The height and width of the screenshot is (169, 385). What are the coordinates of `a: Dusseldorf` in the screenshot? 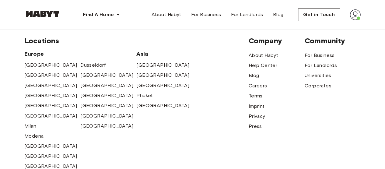 It's located at (93, 65).